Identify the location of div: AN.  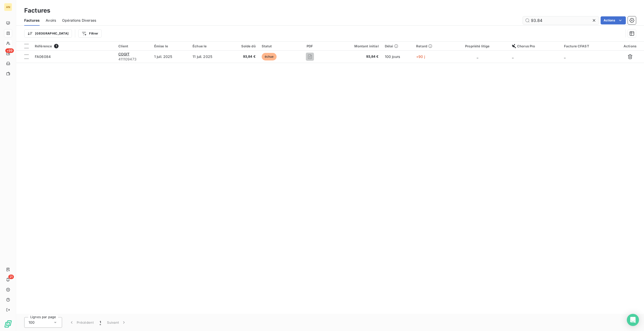
(8, 7).